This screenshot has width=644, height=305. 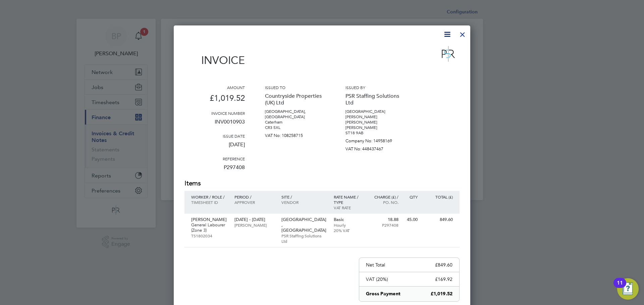 What do you see at coordinates (209, 202) in the screenshot?
I see `p: Timesheet ID` at bounding box center [209, 202].